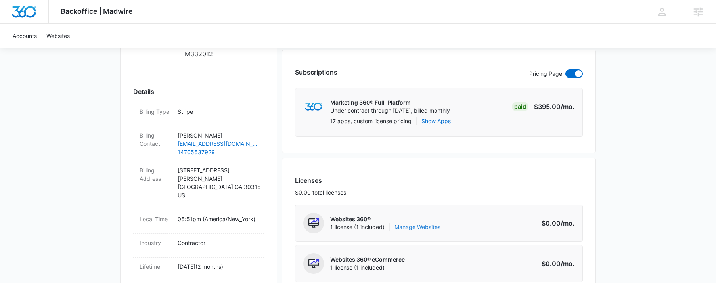 The image size is (716, 283). I want to click on h3: Subscriptions, so click(316, 72).